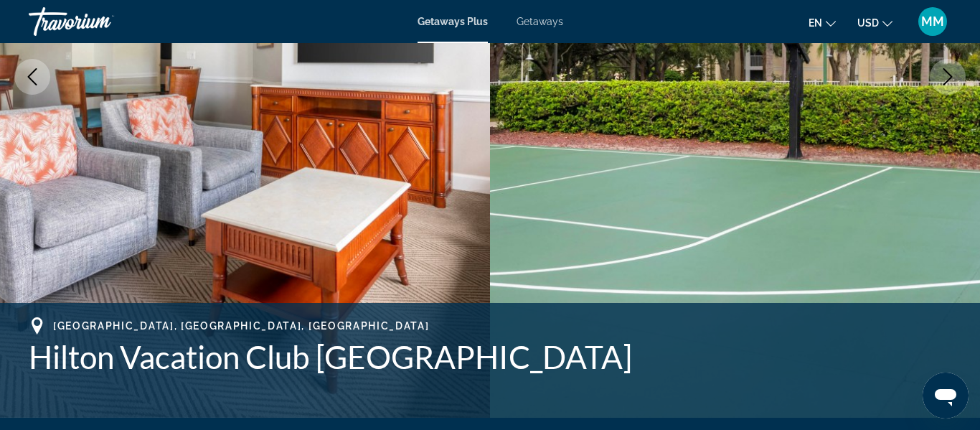 The image size is (980, 430). What do you see at coordinates (933, 22) in the screenshot?
I see `button: User Menu` at bounding box center [933, 22].